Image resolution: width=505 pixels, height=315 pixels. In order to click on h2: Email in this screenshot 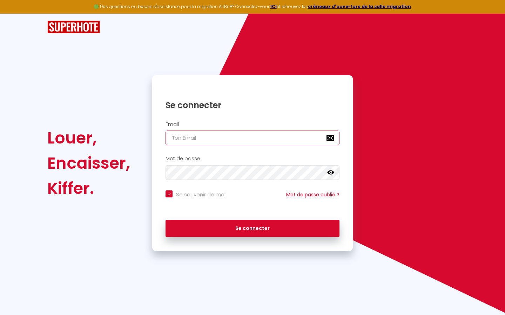, I will do `click(252, 124)`.